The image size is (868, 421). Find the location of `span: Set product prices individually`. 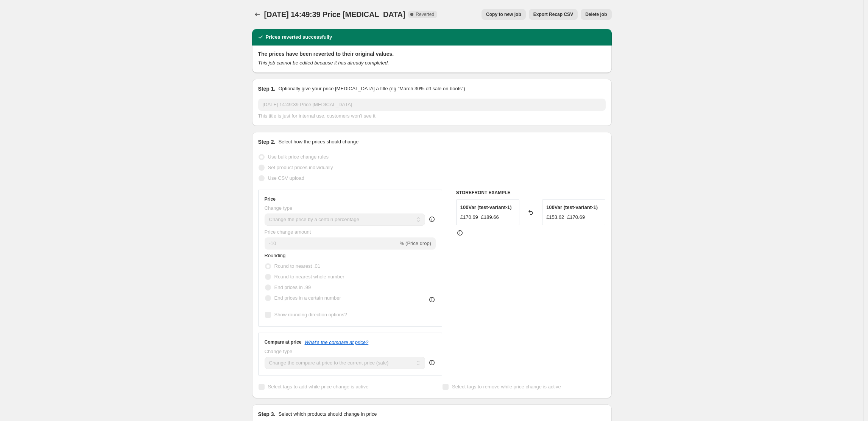

span: Set product prices individually is located at coordinates (300, 168).